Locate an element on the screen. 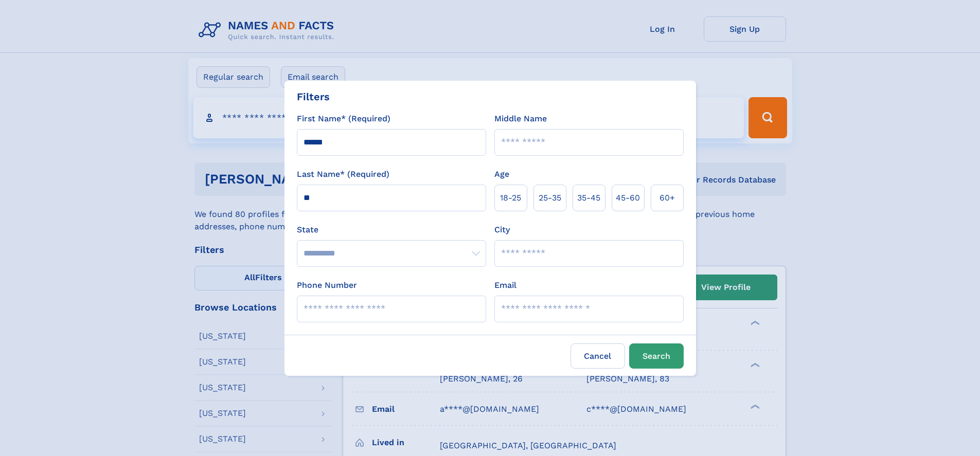  span: 45‑60 is located at coordinates (628, 198).